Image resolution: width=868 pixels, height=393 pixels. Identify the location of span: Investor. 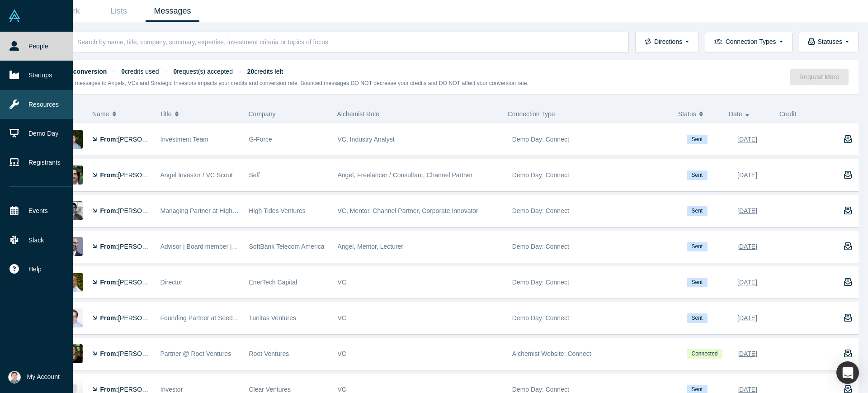
(172, 389).